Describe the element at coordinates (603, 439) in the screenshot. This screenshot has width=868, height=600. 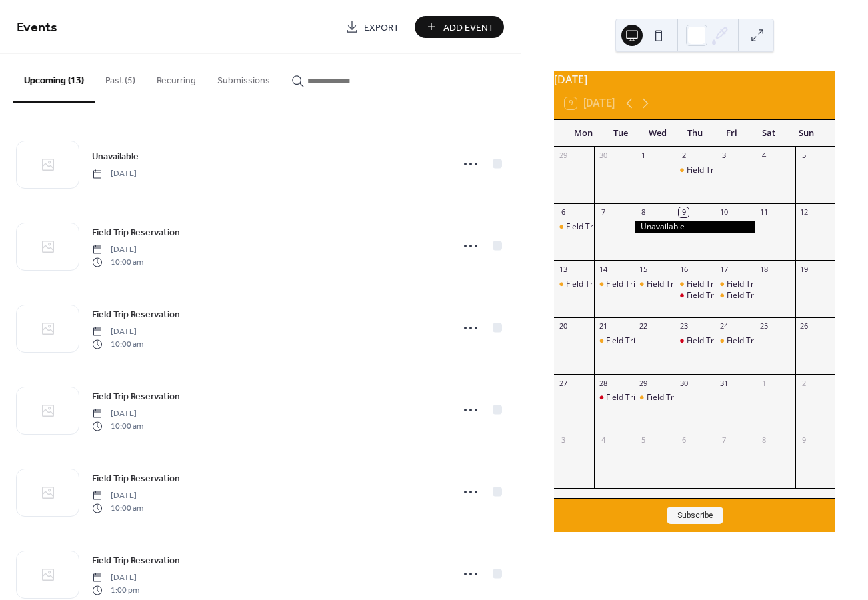
I see `div: 4` at that location.